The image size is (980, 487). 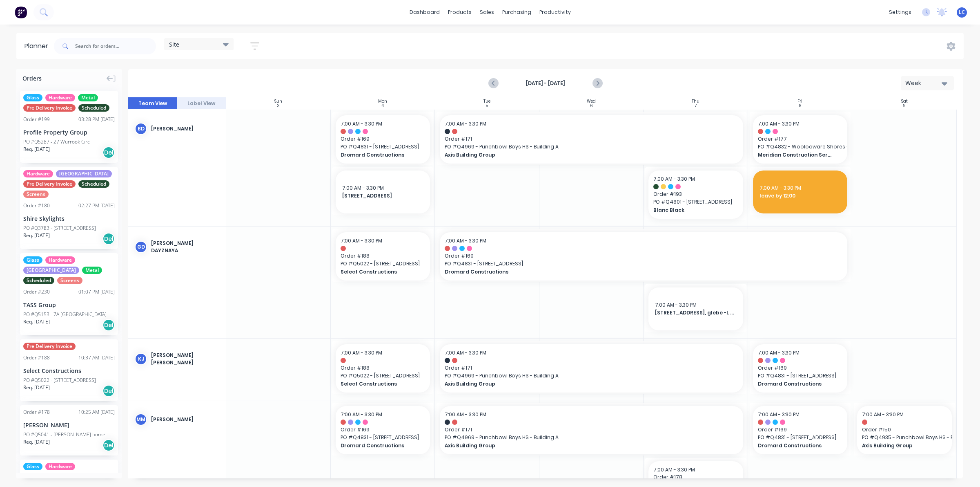 I want to click on div: products, so click(x=460, y=13).